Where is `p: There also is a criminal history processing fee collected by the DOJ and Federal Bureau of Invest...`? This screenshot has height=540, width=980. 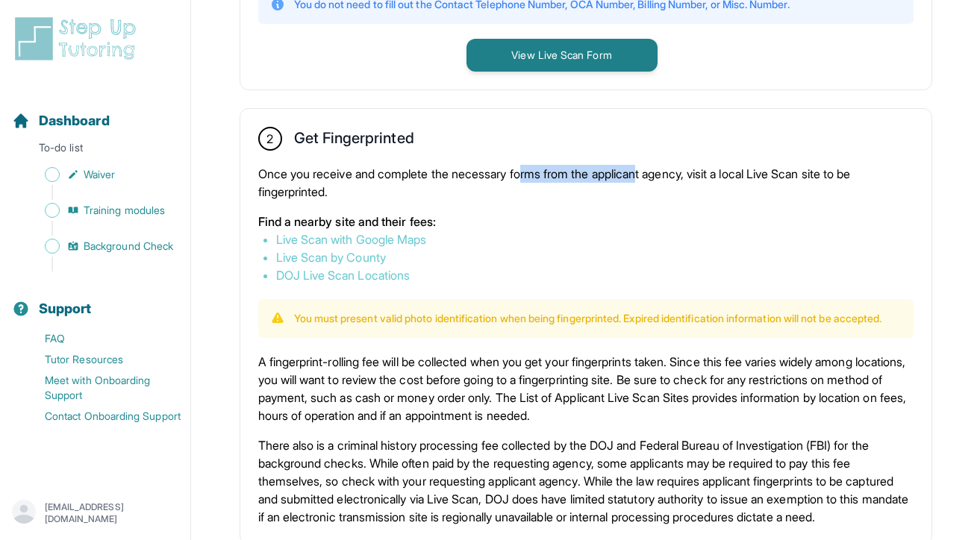
p: There also is a criminal history processing fee collected by the DOJ and Federal Bureau of Invest... is located at coordinates (586, 482).